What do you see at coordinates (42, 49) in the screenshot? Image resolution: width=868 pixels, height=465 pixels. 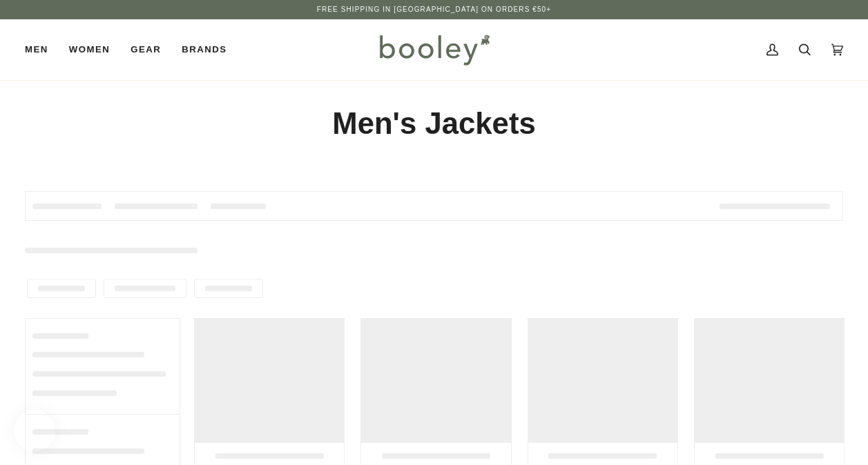 I see `div: Men` at bounding box center [42, 49].